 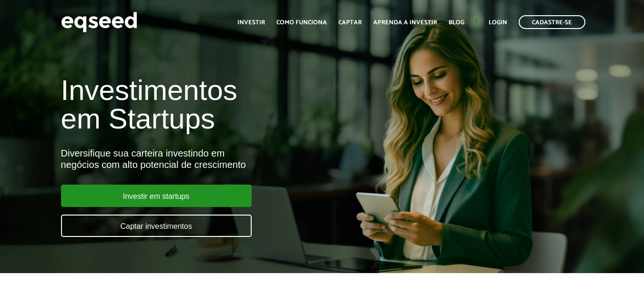 What do you see at coordinates (215, 105) in the screenshot?
I see `h1: Investimentos em Startups` at bounding box center [215, 105].